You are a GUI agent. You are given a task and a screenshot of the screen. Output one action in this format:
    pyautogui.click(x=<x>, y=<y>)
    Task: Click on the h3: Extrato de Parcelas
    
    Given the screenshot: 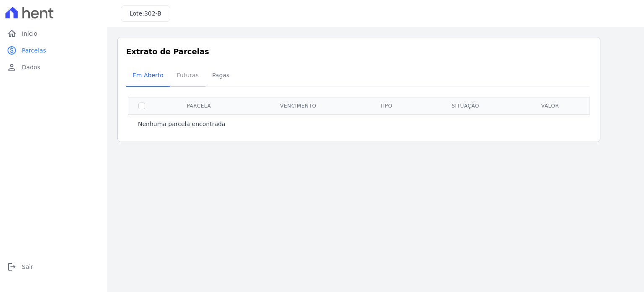 What is the action you would take?
    pyautogui.click(x=359, y=51)
    